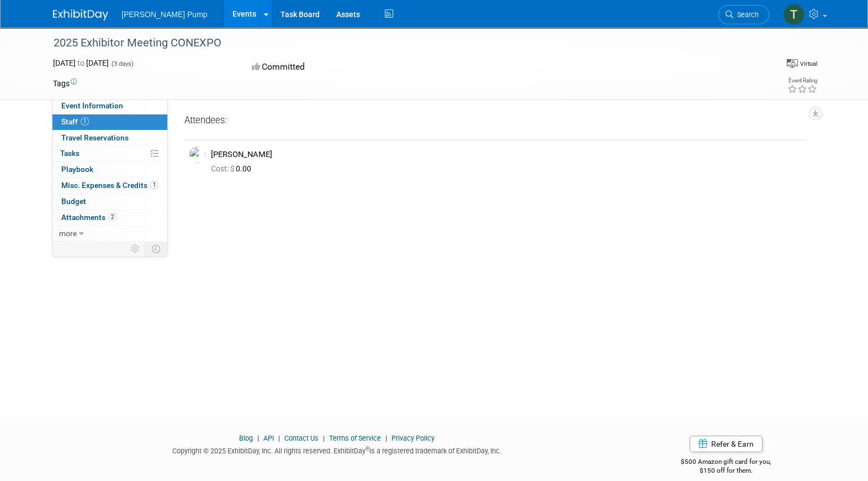 The width and height of the screenshot is (868, 481). I want to click on span: 2, so click(112, 217).